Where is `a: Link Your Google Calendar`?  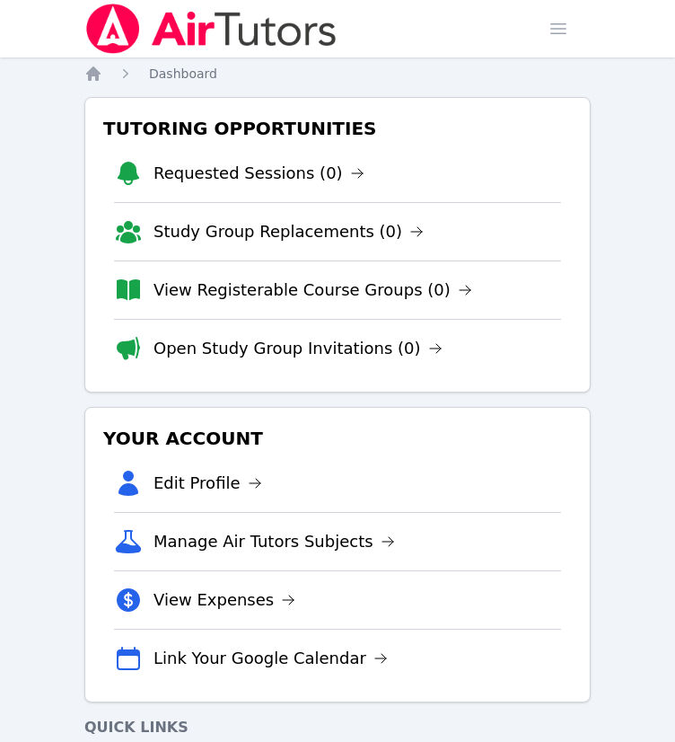
a: Link Your Google Calendar is located at coordinates (270, 658).